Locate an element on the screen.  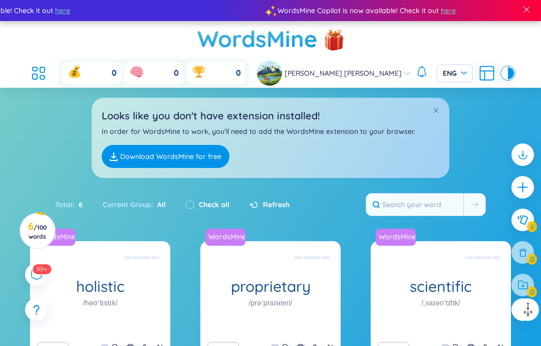
img: flashSalesIcon.a7f4f837.png is located at coordinates (334, 39).